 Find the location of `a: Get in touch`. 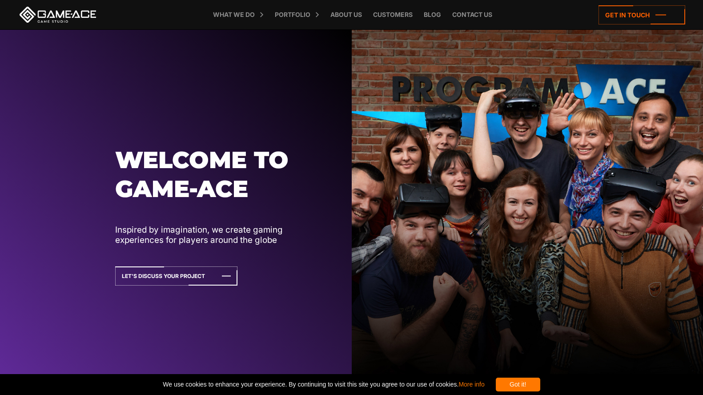

a: Get in touch is located at coordinates (641, 15).